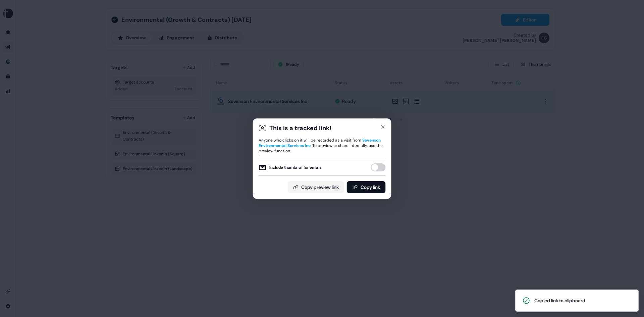  Describe the element at coordinates (316, 187) in the screenshot. I see `button: Copy preview link` at that location.